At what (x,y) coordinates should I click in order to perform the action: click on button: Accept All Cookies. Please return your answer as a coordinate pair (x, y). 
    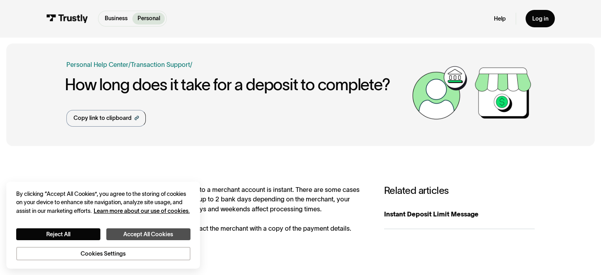
    Looking at the image, I should click on (148, 234).